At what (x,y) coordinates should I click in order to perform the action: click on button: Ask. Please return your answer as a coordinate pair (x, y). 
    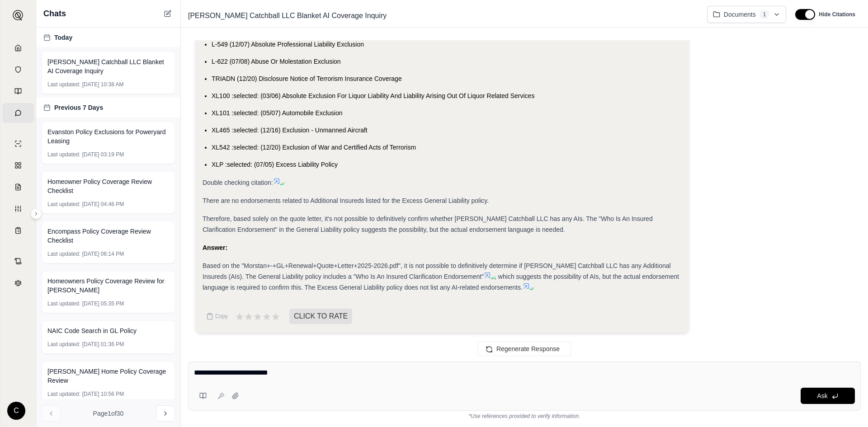
    Looking at the image, I should click on (828, 396).